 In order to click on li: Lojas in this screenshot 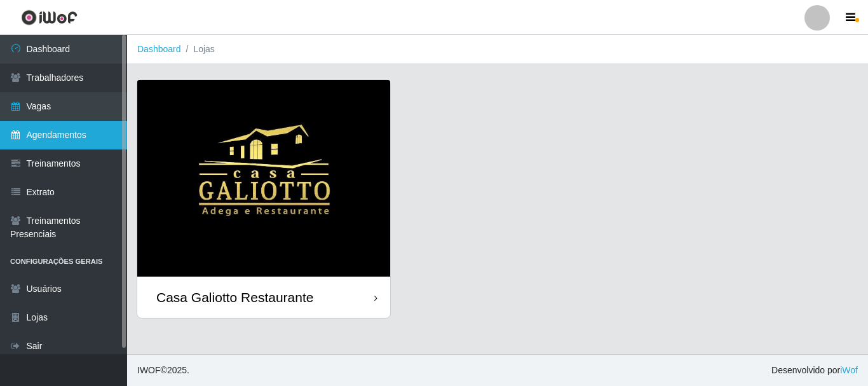, I will do `click(198, 49)`.